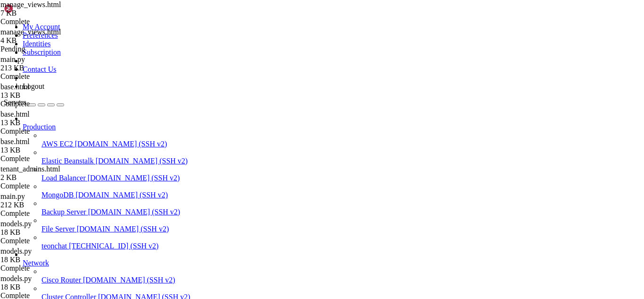  What do you see at coordinates (44, 49) in the screenshot?
I see `div: Pending` at bounding box center [44, 49].